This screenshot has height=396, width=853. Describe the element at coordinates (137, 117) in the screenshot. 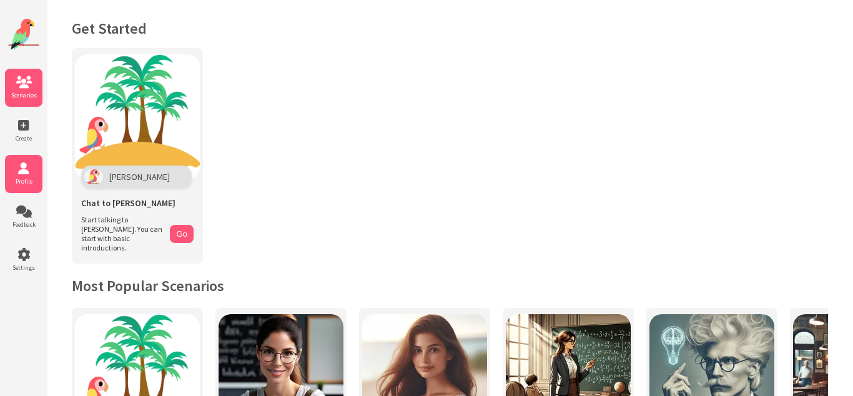

I see `img: Chat with Polly` at that location.